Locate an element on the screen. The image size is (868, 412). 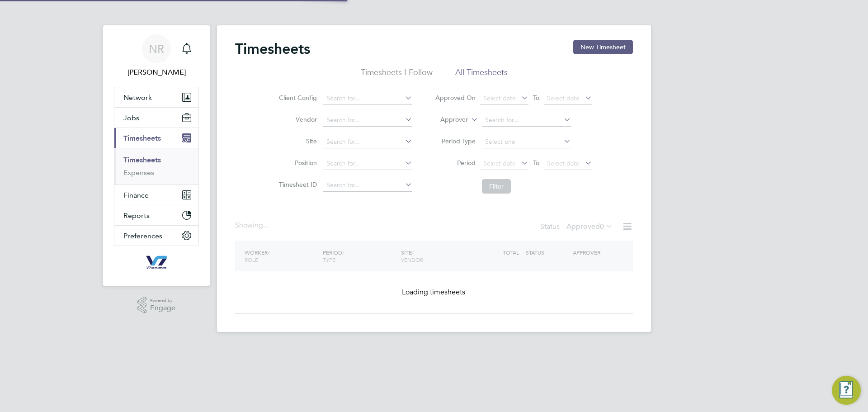
label: Client Config is located at coordinates (297, 98).